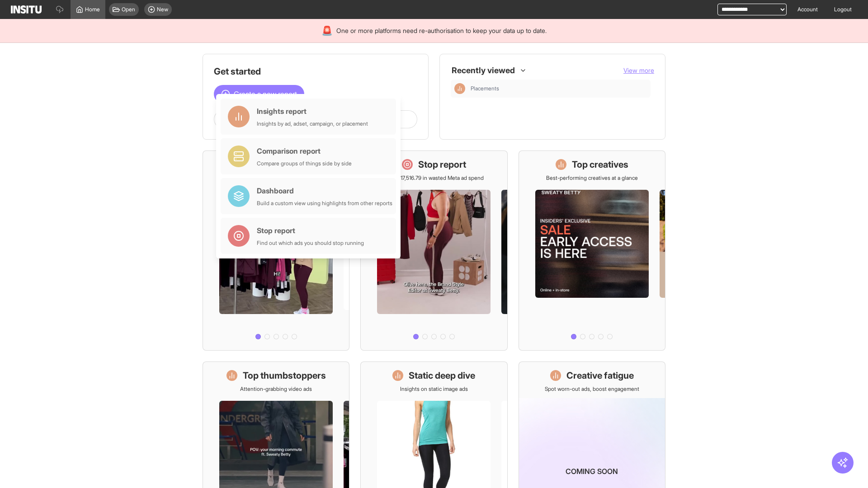 The width and height of the screenshot is (868, 488). What do you see at coordinates (325, 191) in the screenshot?
I see `div: Dashboard` at bounding box center [325, 191].